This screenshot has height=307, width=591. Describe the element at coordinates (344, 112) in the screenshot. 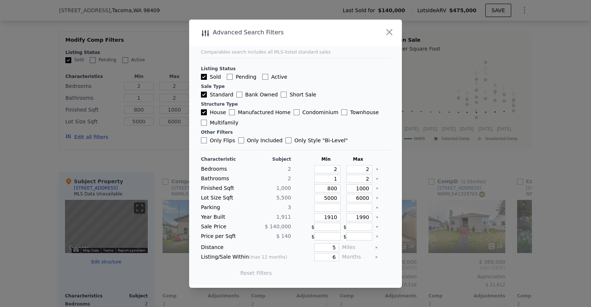

I see `input: Townhouse` at that location.